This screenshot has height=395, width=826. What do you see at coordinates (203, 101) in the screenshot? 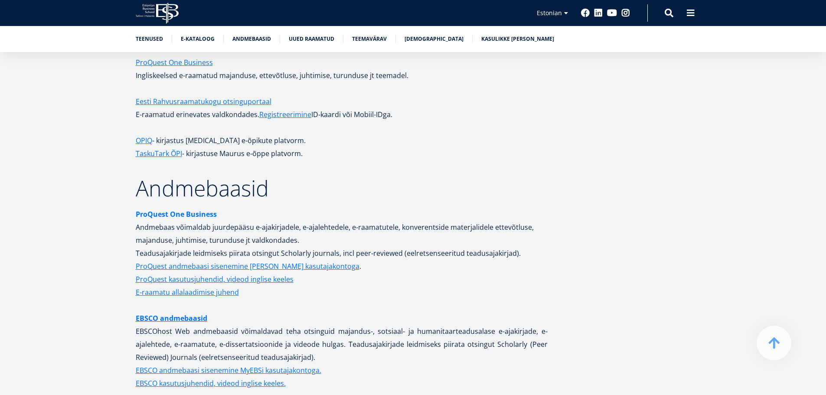
I see `a: Eesti Rahvusraamatukogu otsinguportaal` at bounding box center [203, 101].